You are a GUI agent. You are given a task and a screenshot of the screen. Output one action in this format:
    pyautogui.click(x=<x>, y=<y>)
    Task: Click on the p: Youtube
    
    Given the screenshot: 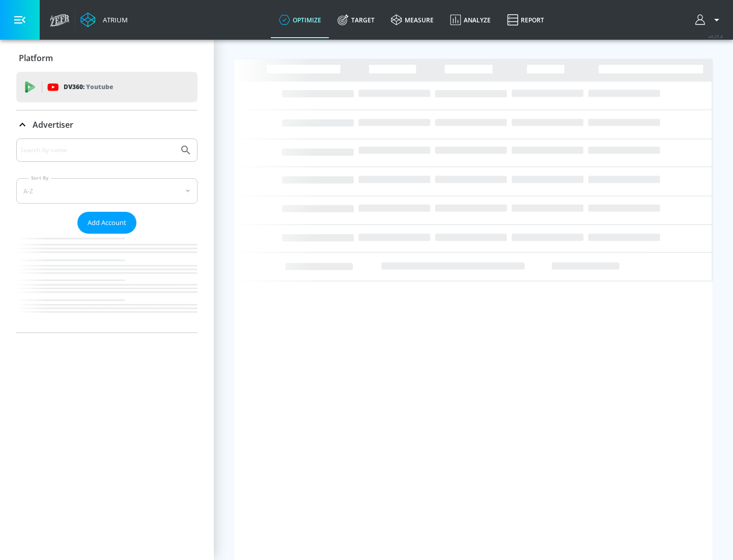 What is the action you would take?
    pyautogui.click(x=100, y=86)
    